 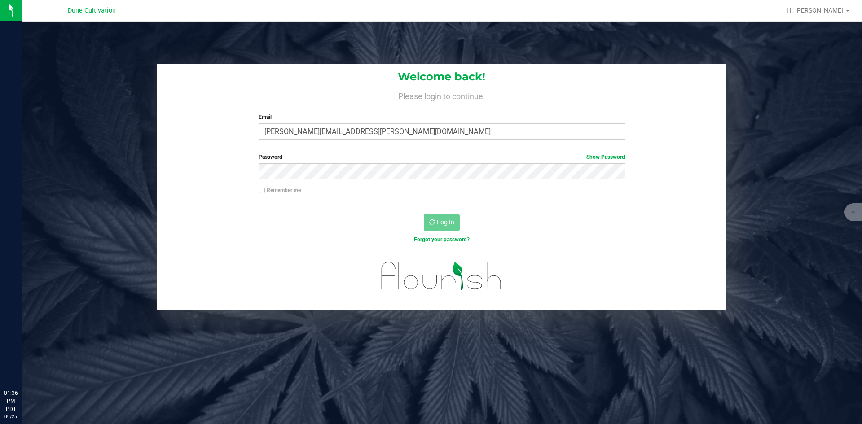 I want to click on span: Log In, so click(x=445, y=222).